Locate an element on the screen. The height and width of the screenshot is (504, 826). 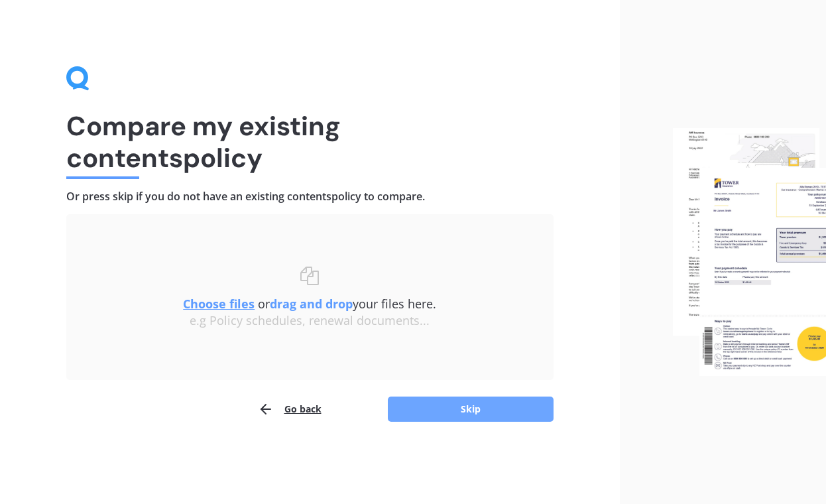
h4: Or press skip if you do not have an existing contents policy to compare. is located at coordinates (310, 196).